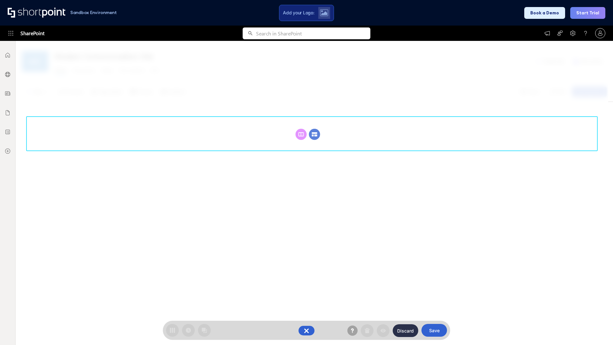 The height and width of the screenshot is (345, 613). Describe the element at coordinates (587, 13) in the screenshot. I see `button: Start Trial` at that location.